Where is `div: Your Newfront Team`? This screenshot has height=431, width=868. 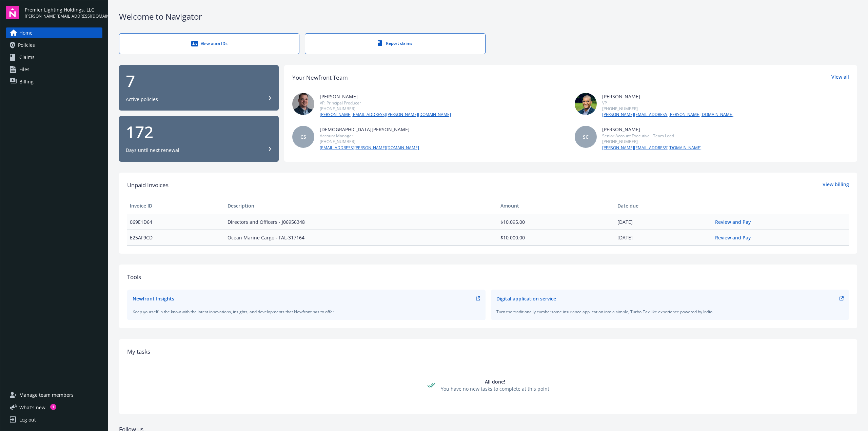 div: Your Newfront Team is located at coordinates (320, 77).